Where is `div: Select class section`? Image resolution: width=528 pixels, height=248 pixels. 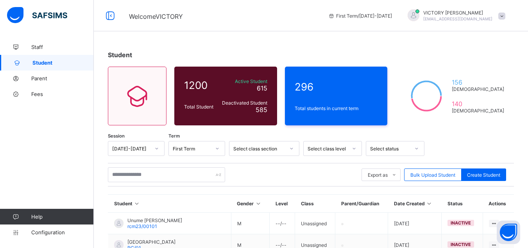 div: Select class section is located at coordinates (259, 148).